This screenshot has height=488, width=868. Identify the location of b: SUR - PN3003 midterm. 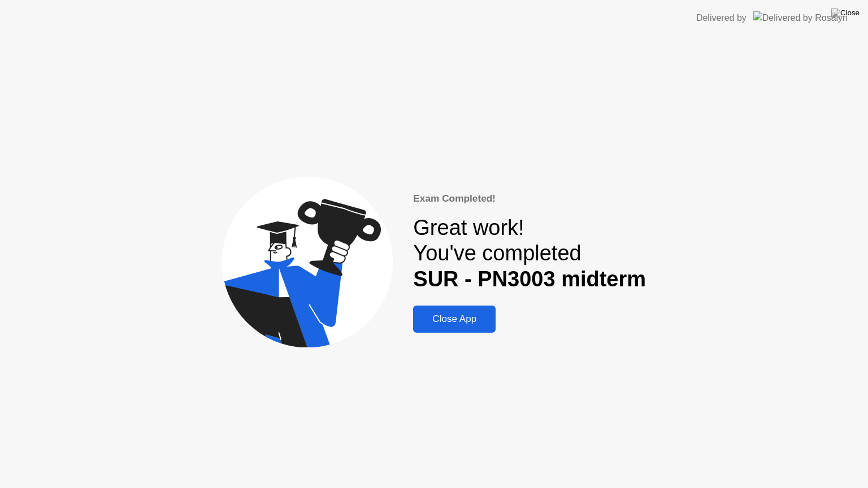
(530, 279).